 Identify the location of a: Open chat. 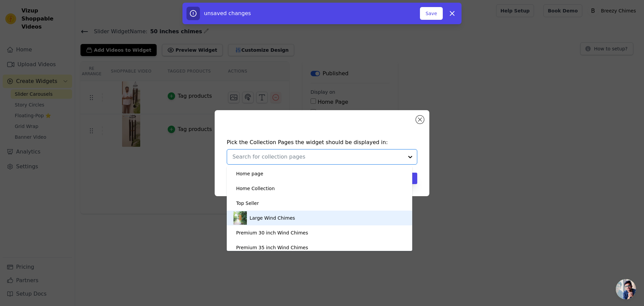
(626, 289).